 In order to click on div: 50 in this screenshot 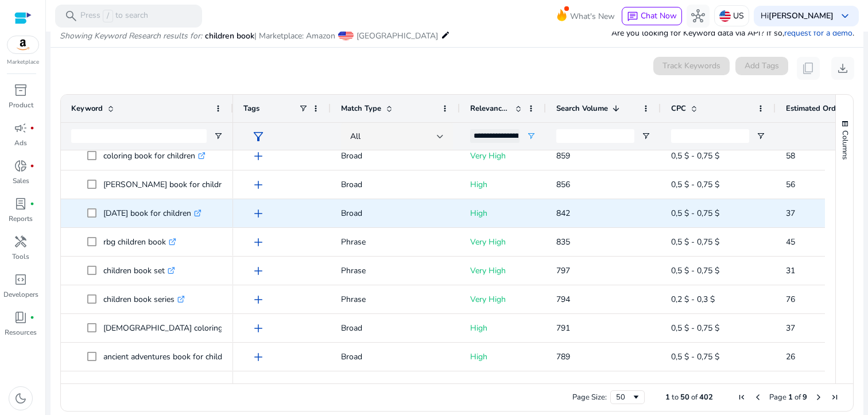, I will do `click(623, 398)`.